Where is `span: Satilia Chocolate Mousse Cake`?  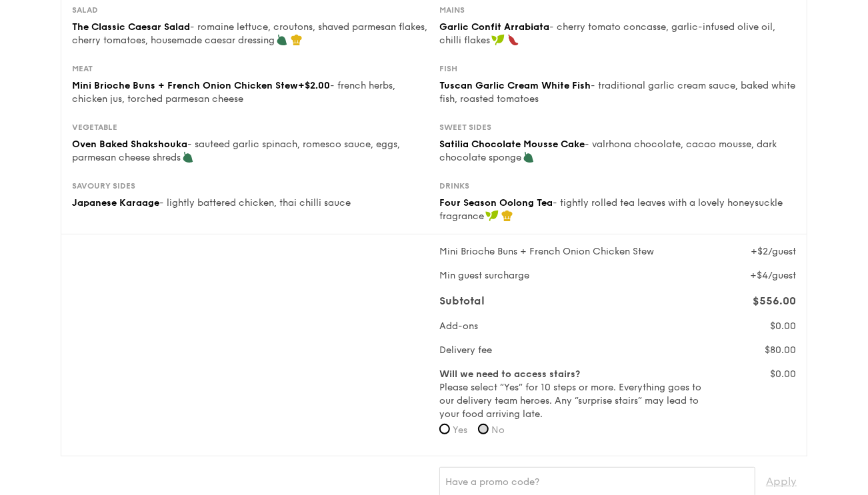 span: Satilia Chocolate Mousse Cake is located at coordinates (512, 144).